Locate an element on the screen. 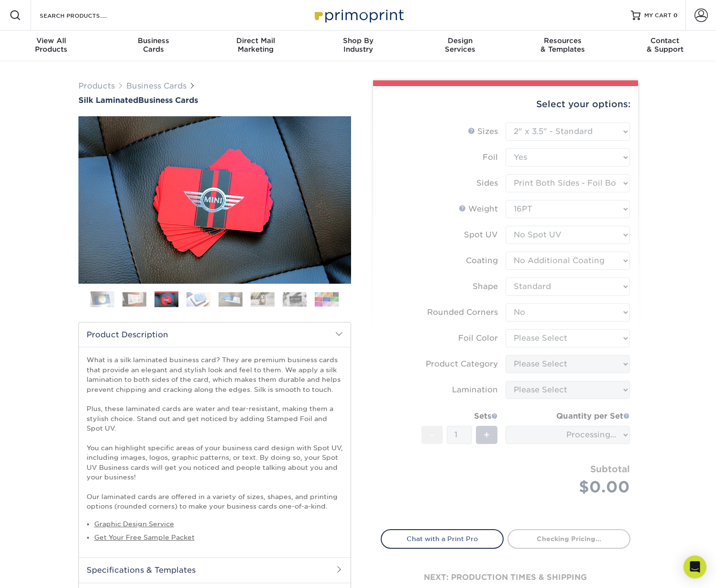  div: Open Intercom Messenger is located at coordinates (695, 566).